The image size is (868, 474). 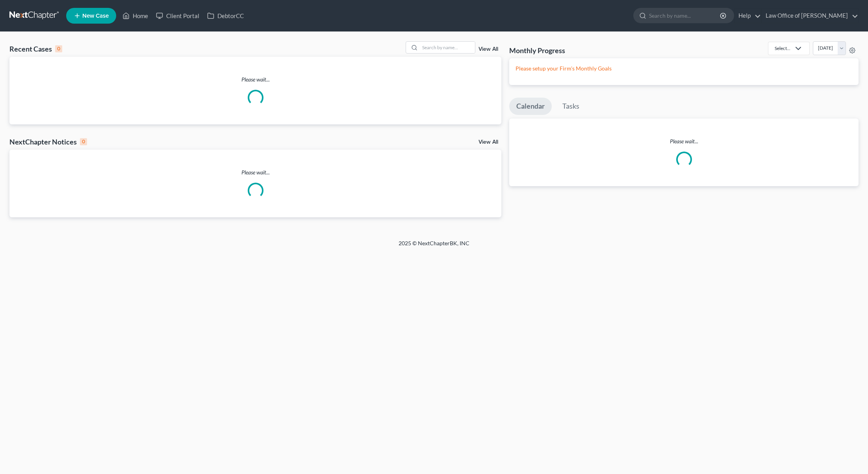 I want to click on div: 2025 © NextChapterBK, INC, so click(x=434, y=246).